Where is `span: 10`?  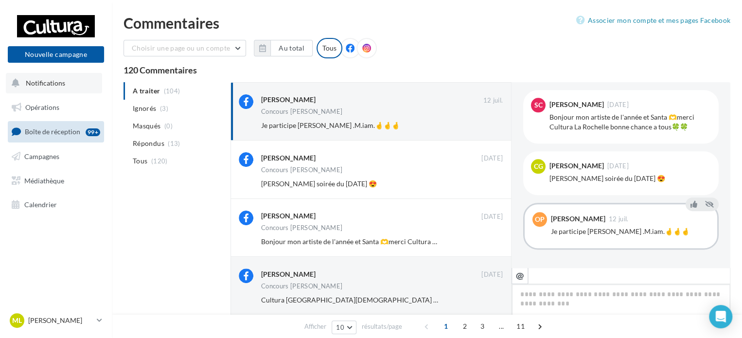
span: 10 is located at coordinates (340, 327).